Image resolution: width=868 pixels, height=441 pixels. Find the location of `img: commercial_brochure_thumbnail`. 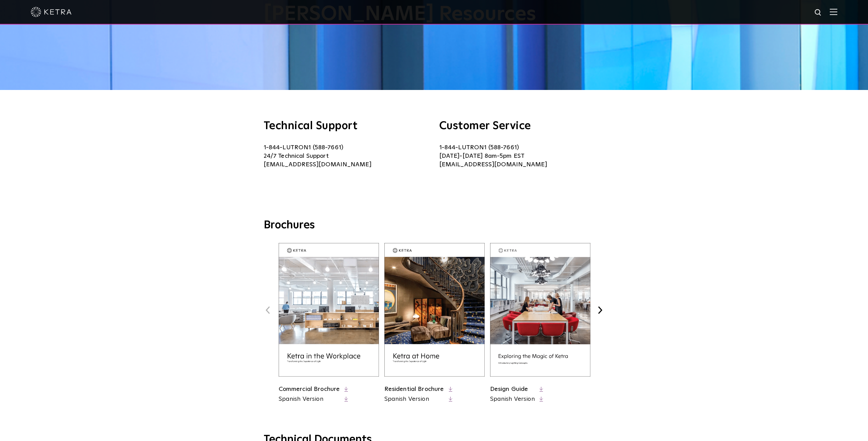

img: commercial_brochure_thumbnail is located at coordinates (329, 310).